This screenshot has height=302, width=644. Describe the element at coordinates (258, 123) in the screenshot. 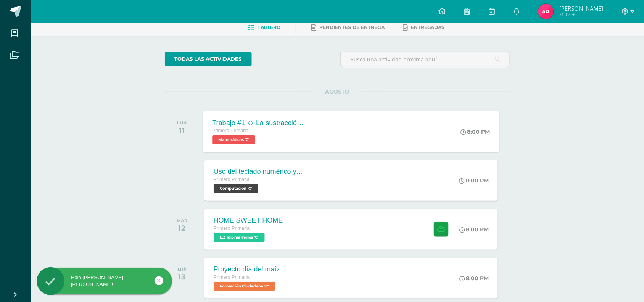

I see `div: Trabajo #1 ☺ La sustracción y su prueba` at that location.